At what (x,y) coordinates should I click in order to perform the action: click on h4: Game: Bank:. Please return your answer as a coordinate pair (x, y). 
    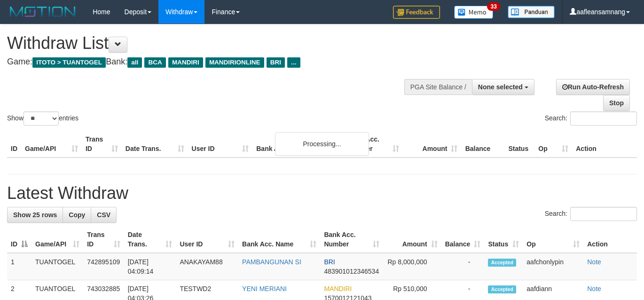
    Looking at the image, I should click on (213, 62).